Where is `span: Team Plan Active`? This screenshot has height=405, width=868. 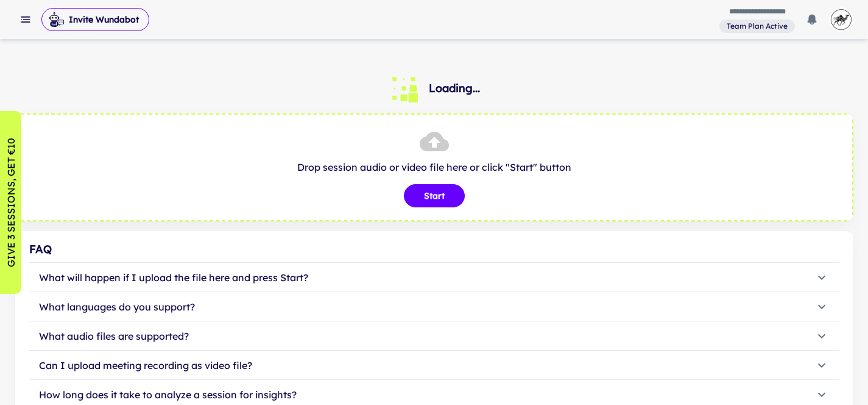
span: Team Plan Active is located at coordinates (757, 26).